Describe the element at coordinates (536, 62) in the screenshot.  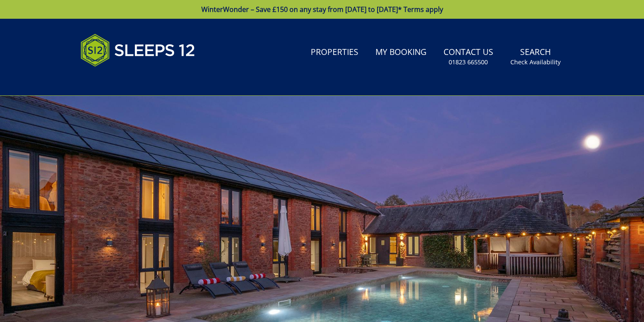
I see `small: Check Availability` at that location.